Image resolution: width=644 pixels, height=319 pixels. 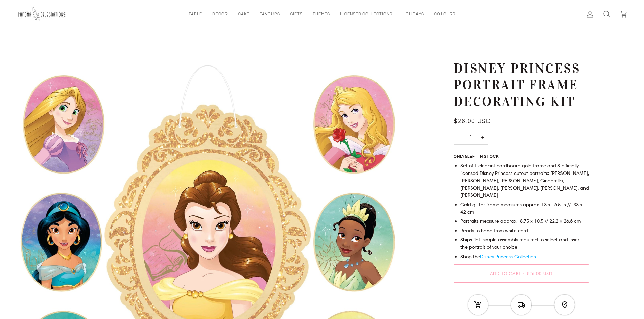 I want to click on li: Gold glitter frame measures approx. 13 x 16.5 in // 33 x 42 cm, so click(x=524, y=209).